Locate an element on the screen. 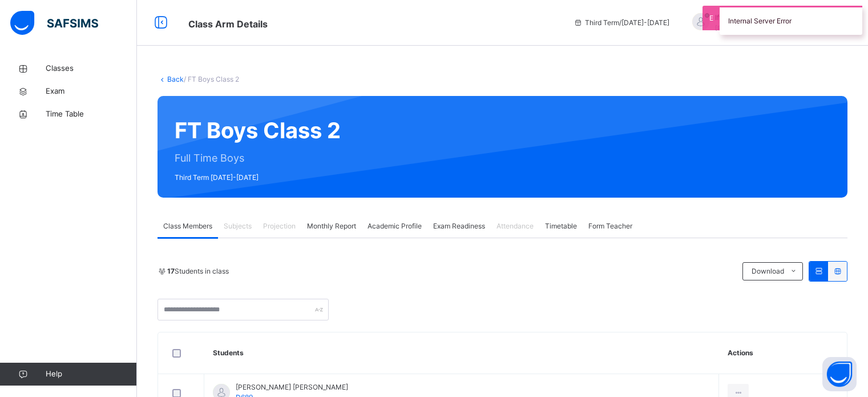 The width and height of the screenshot is (868, 397). div: IfteSha is located at coordinates (761, 23).